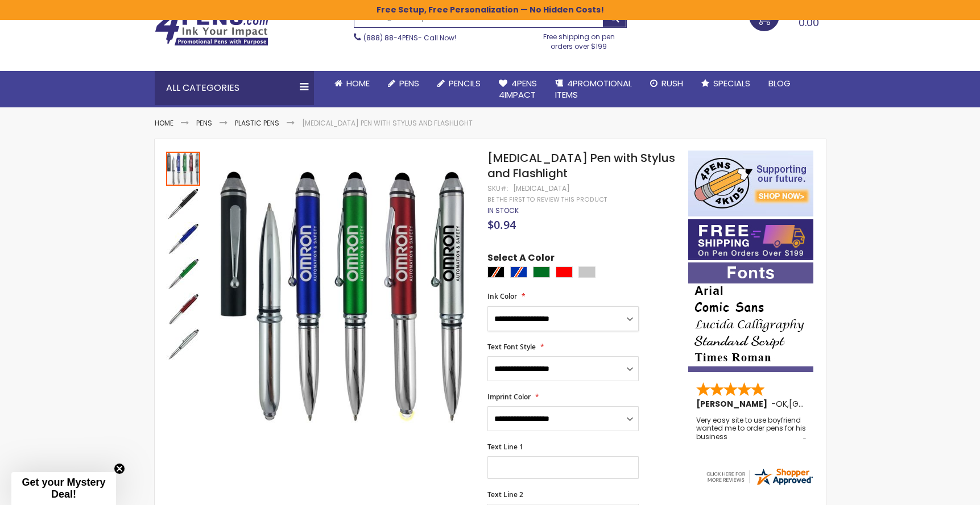 This screenshot has width=980, height=505. Describe the element at coordinates (520, 259) in the screenshot. I see `span: Select A Color` at that location.